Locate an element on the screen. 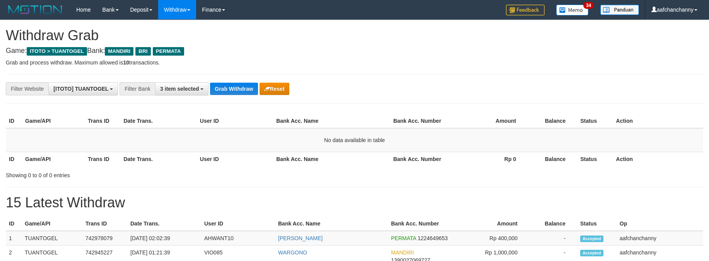 The height and width of the screenshot is (261, 709). img: MOTION_logo.png is located at coordinates (35, 10).